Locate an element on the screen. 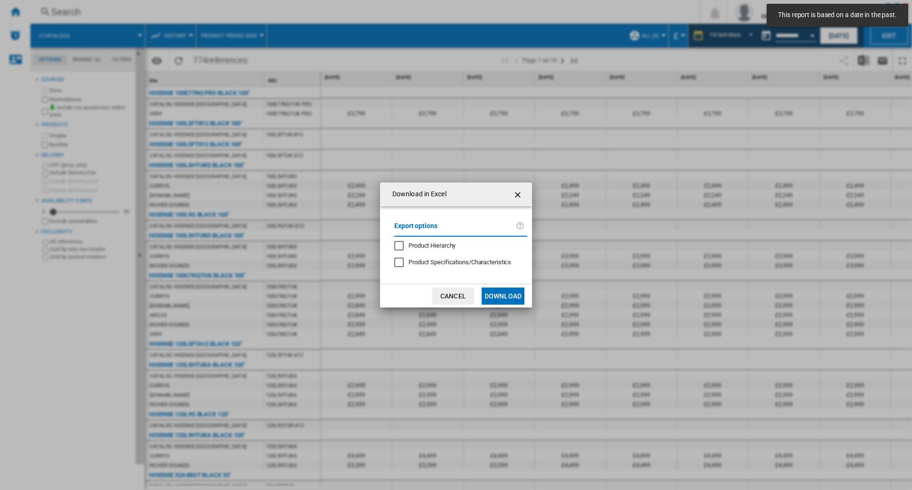  ng-md-icon: getI18NText('BUTTONS.CLOSE_DIALOG') is located at coordinates (519, 195).